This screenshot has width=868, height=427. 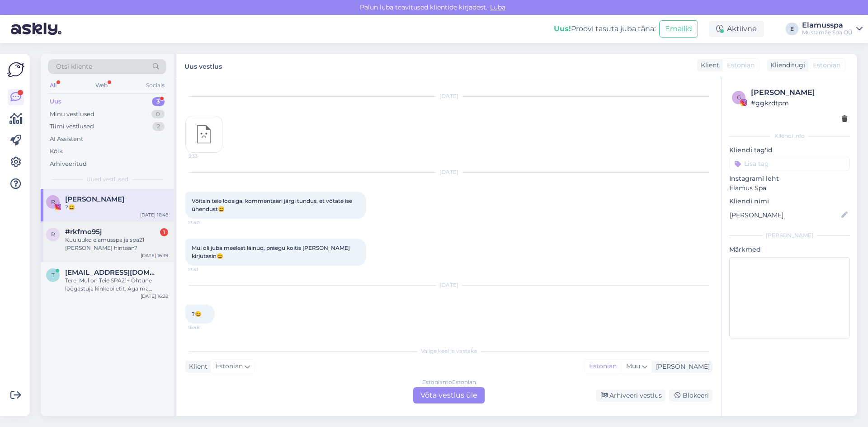 What do you see at coordinates (789, 178) in the screenshot?
I see `p: Instagrami leht` at bounding box center [789, 178].